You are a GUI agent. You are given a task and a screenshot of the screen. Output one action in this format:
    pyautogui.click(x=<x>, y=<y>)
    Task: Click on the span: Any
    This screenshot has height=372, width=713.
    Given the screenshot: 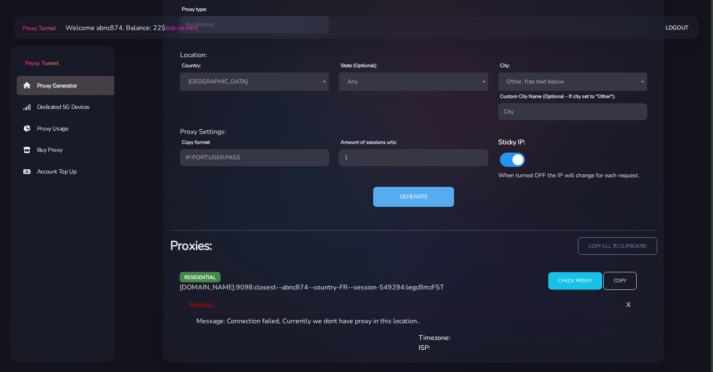 What is the action you would take?
    pyautogui.click(x=413, y=82)
    